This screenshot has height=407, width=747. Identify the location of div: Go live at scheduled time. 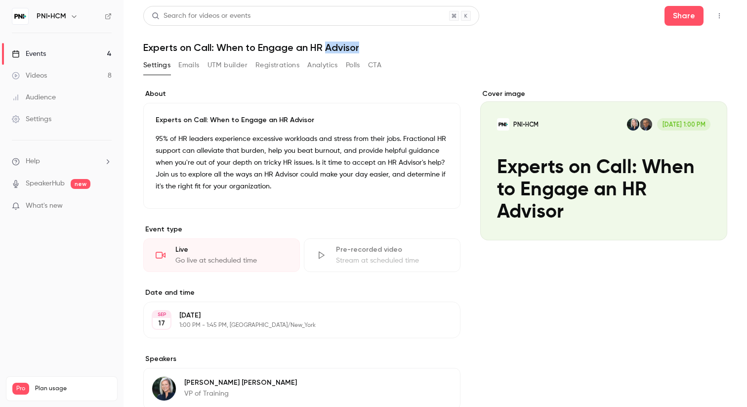
(231, 260).